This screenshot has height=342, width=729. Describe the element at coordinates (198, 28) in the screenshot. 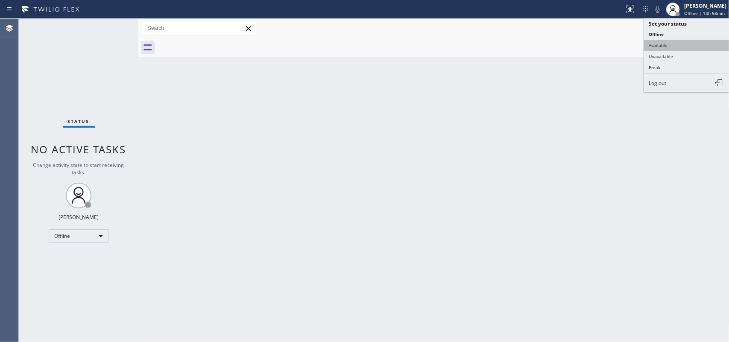

I see `input: Search` at that location.